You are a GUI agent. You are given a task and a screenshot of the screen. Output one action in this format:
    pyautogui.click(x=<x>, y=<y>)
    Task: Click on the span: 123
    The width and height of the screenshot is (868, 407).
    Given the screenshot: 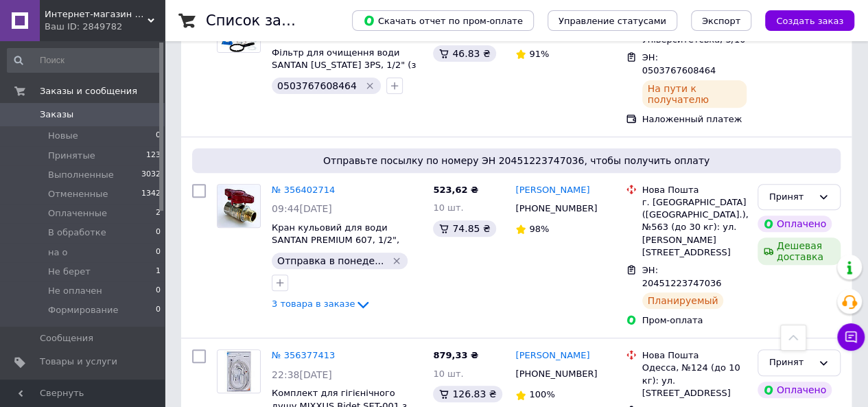 What is the action you would take?
    pyautogui.click(x=153, y=155)
    